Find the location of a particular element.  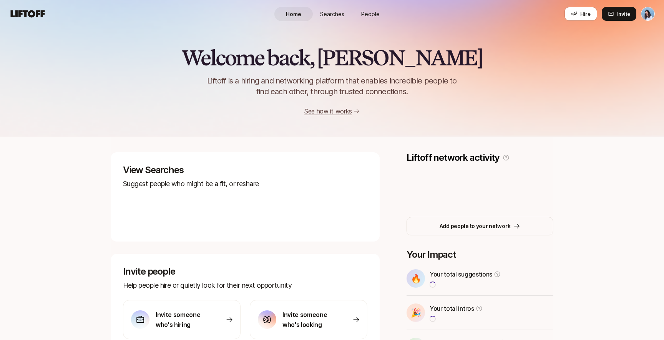

p: Invite people is located at coordinates (245, 271).